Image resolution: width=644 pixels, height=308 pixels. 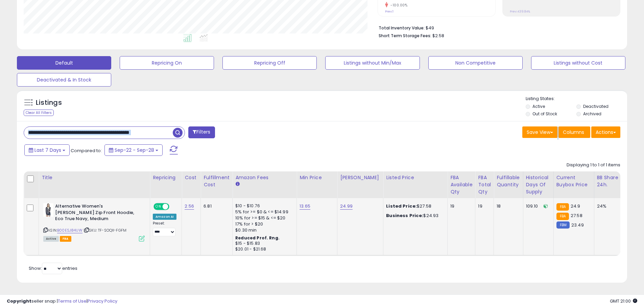 I want to click on span: Compared to:, so click(x=86, y=150).